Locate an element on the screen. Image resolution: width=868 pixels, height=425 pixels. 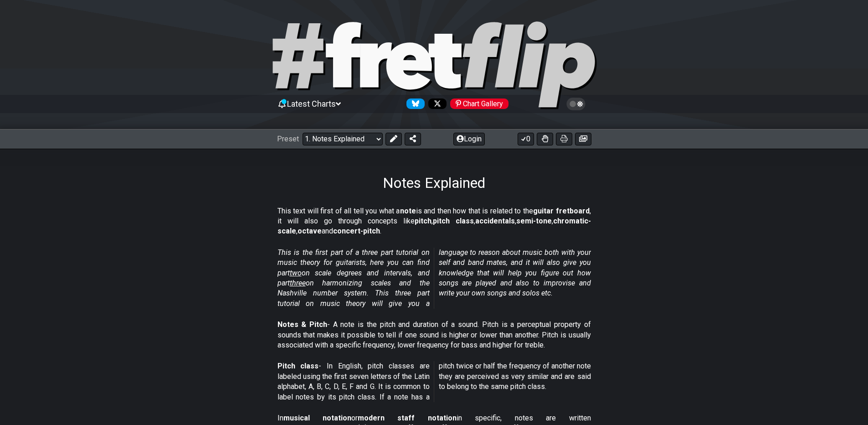
strong: accidentals is located at coordinates (495, 220).